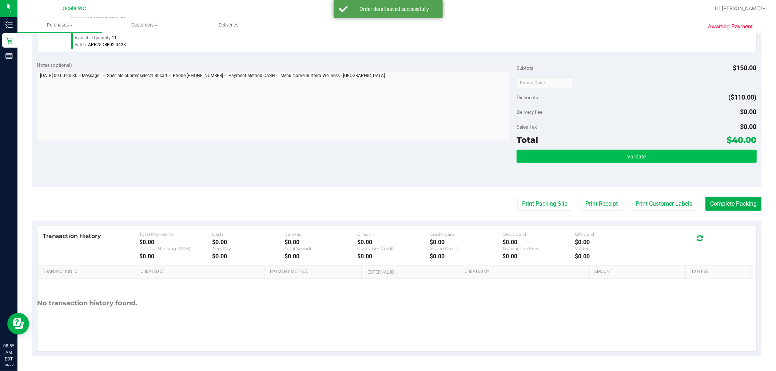  I want to click on a: Payment Method, so click(315, 272).